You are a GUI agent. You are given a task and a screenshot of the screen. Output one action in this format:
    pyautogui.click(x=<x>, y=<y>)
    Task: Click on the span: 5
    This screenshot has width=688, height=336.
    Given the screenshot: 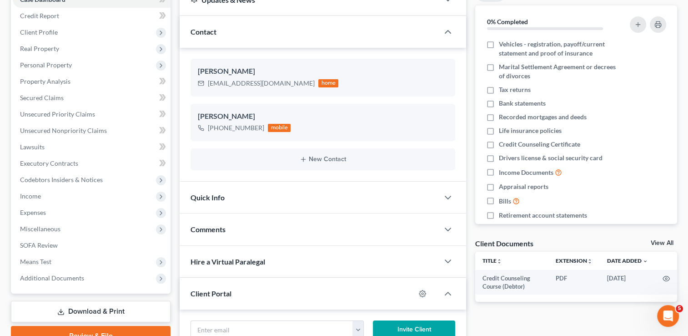 What is the action you would take?
    pyautogui.click(x=680, y=309)
    